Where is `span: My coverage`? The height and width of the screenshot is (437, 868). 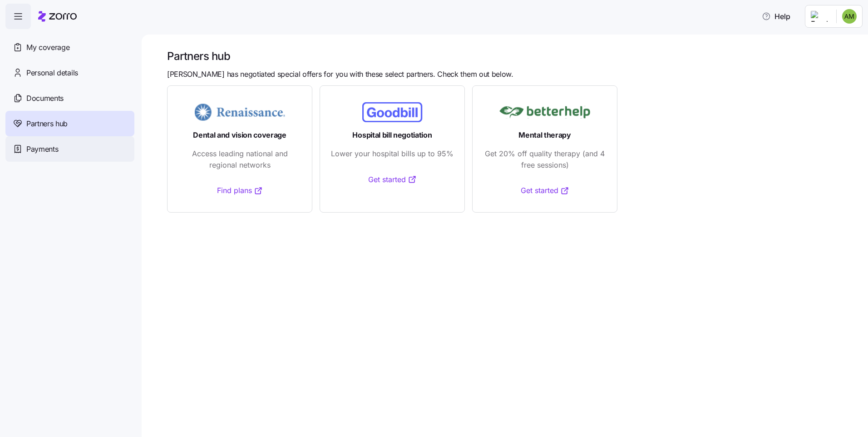
span: My coverage is located at coordinates (48, 47).